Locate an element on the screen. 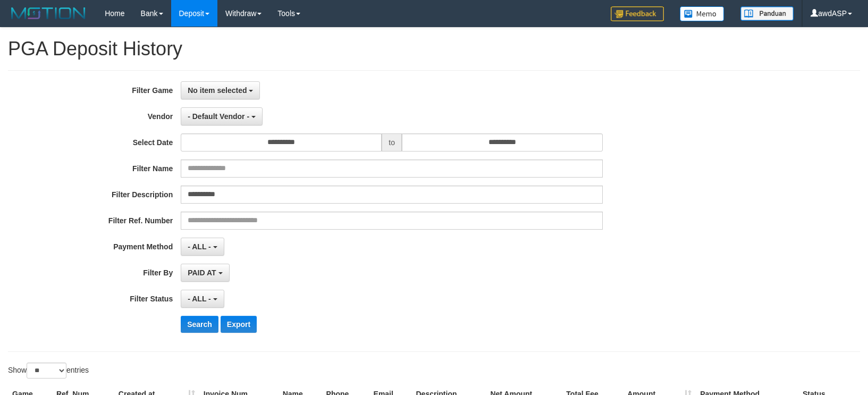 Image resolution: width=868 pixels, height=395 pixels. span: No item selected is located at coordinates (217, 90).